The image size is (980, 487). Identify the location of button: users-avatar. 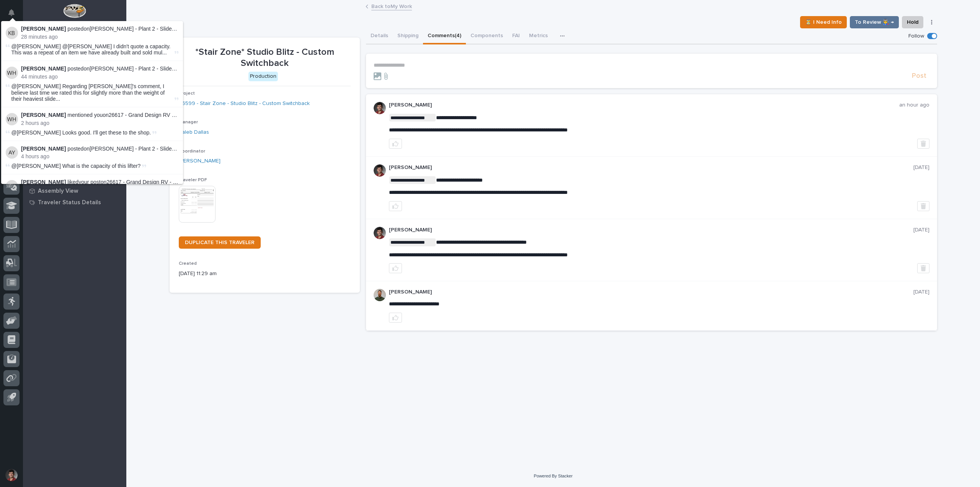
(12, 475).